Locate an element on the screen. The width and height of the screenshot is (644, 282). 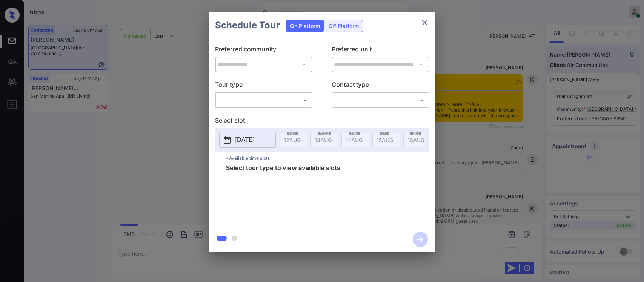
p: *Available time slots is located at coordinates (327, 158).